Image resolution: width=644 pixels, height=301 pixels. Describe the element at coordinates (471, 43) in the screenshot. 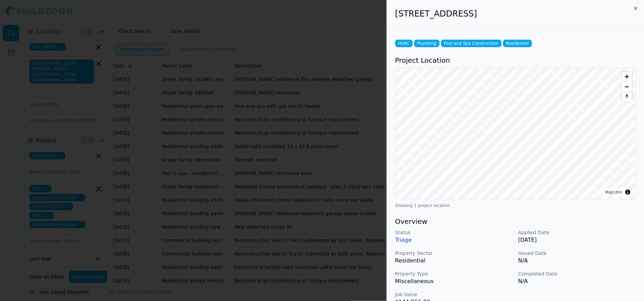

I see `span: Pool and Spa Construction` at that location.